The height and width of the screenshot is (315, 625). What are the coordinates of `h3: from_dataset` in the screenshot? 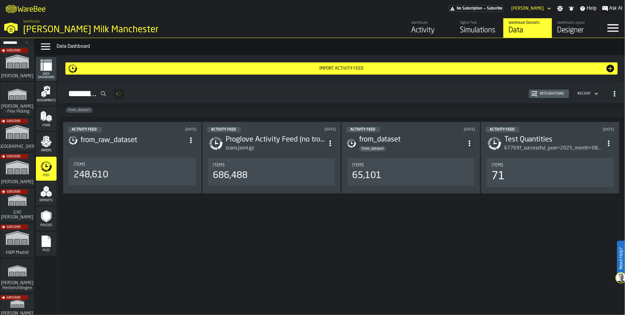 It's located at (412, 140).